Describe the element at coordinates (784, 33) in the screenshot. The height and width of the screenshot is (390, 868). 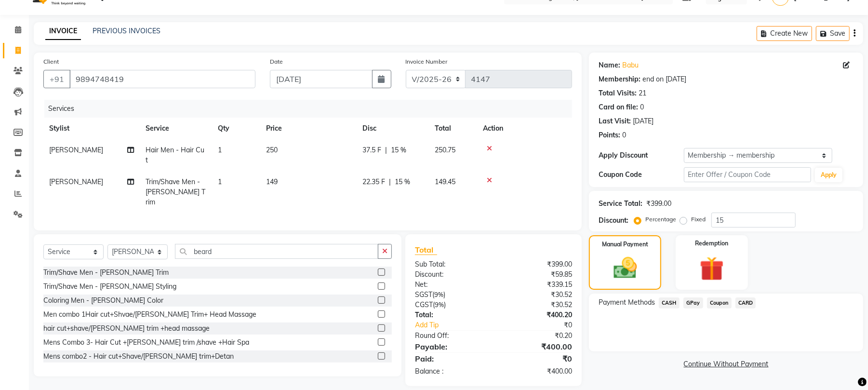
I see `button: Create New` at that location.